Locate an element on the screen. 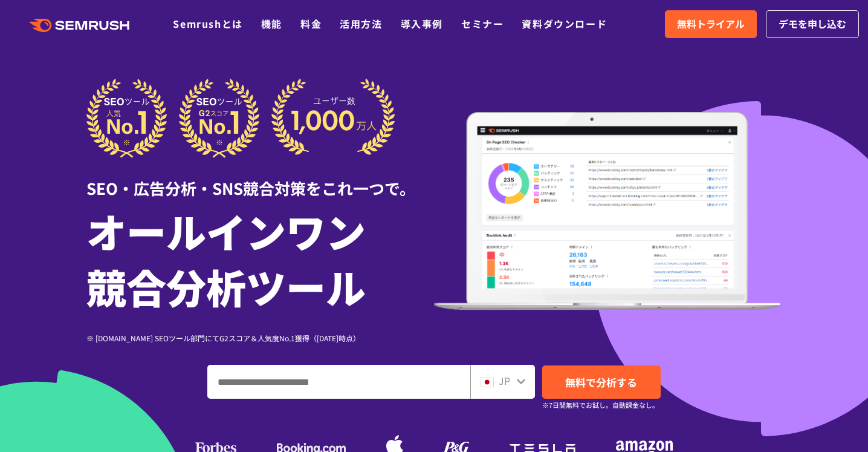 The image size is (868, 452). span: デモを申し込む is located at coordinates (812, 24).